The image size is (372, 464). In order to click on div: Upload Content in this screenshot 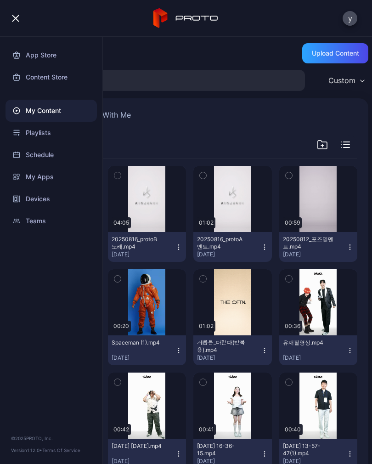, I will do `click(335, 53)`.